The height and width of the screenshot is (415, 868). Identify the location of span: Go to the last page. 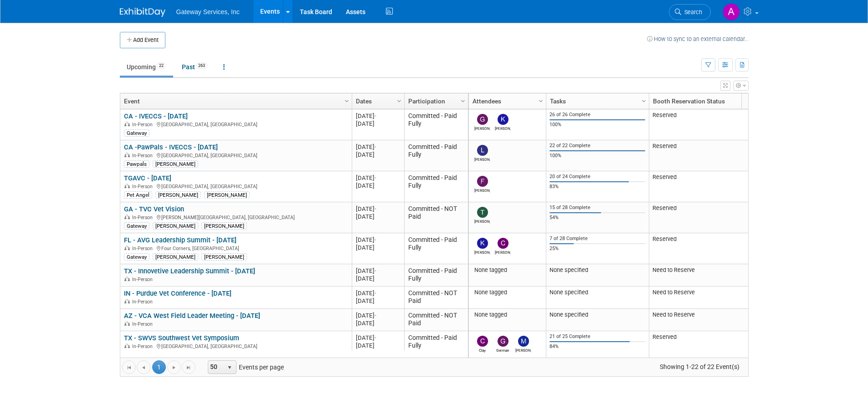
(189, 367).